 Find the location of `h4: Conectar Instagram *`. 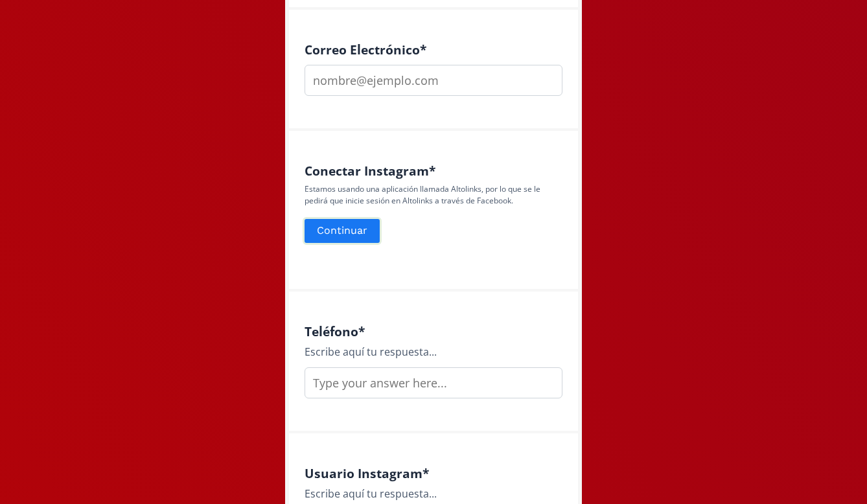

h4: Conectar Instagram * is located at coordinates (434, 170).